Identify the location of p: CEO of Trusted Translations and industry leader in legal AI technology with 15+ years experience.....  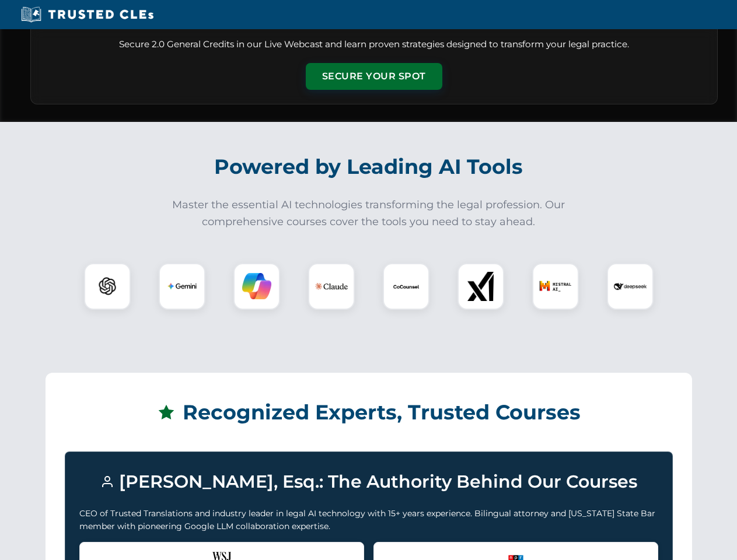
(369, 520).